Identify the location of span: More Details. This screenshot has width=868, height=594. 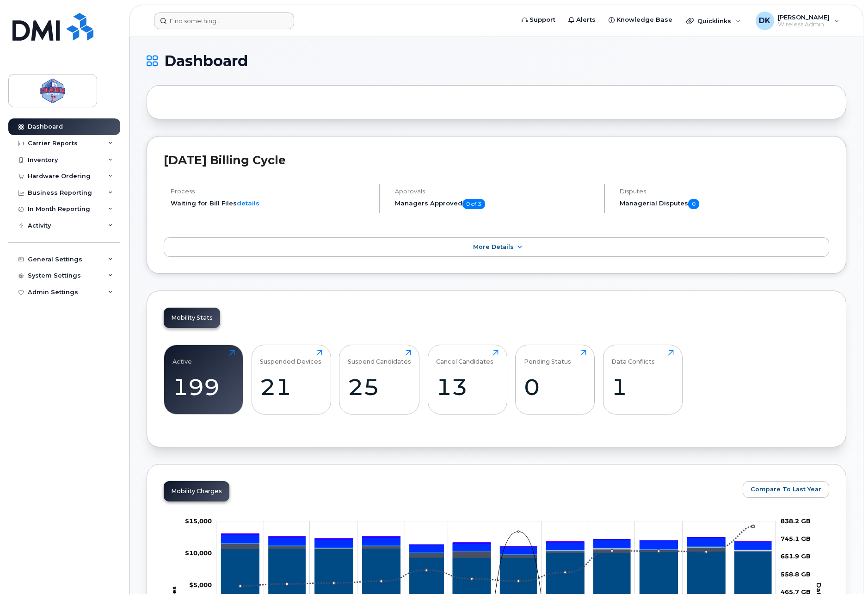
(493, 247).